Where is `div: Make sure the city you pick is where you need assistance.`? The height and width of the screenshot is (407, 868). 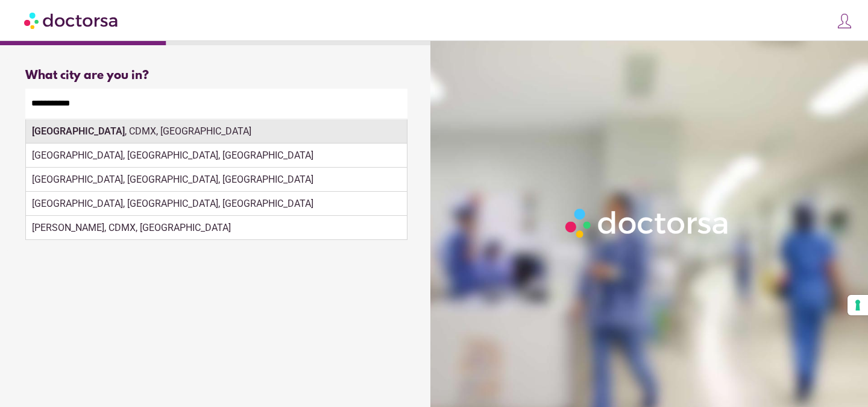 div: Make sure the city you pick is where you need assistance. is located at coordinates (216, 132).